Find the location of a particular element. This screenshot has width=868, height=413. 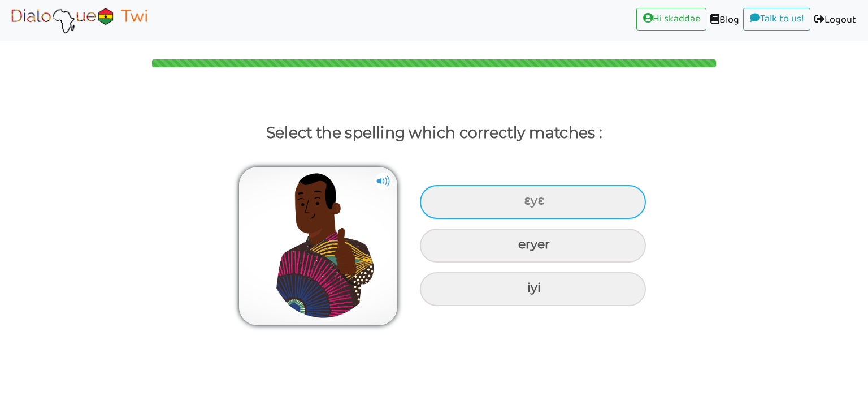

img: certified3.png is located at coordinates (318, 246).